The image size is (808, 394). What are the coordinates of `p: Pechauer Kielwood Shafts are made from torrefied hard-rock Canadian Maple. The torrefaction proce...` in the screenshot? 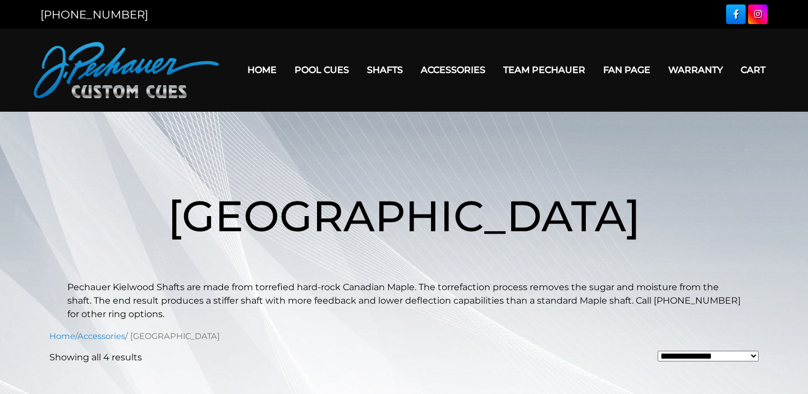 It's located at (404, 301).